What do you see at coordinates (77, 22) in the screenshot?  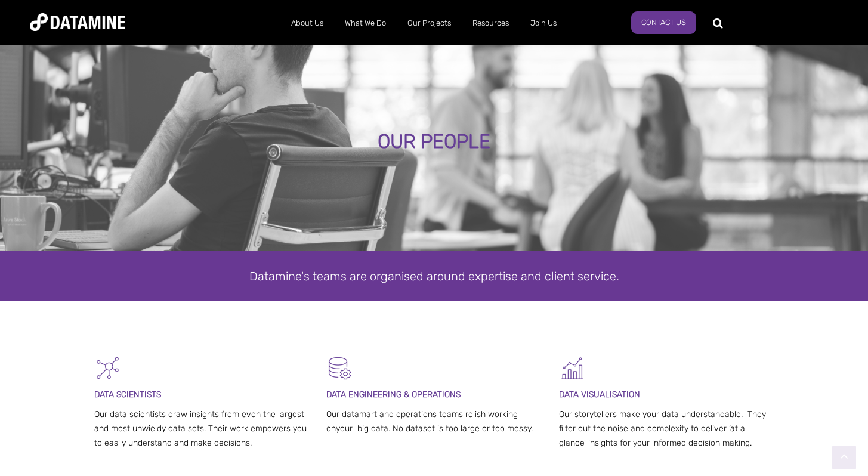 I see `img: Datamine` at bounding box center [77, 22].